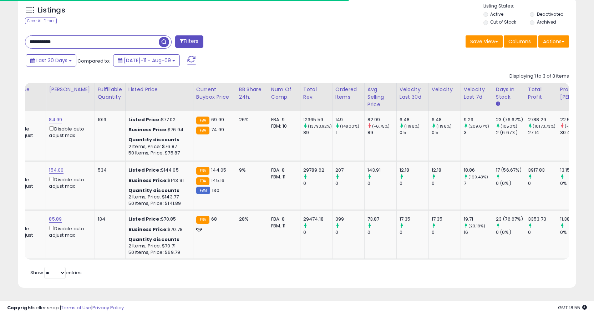 This screenshot has width=594, height=315. What do you see at coordinates (108, 307) in the screenshot?
I see `a: Privacy Policy` at bounding box center [108, 307].